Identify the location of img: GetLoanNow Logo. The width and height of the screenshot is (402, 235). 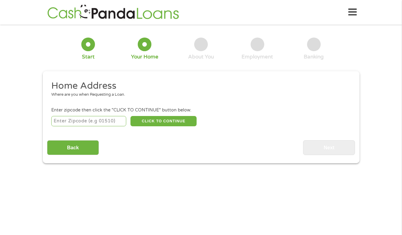
(113, 12).